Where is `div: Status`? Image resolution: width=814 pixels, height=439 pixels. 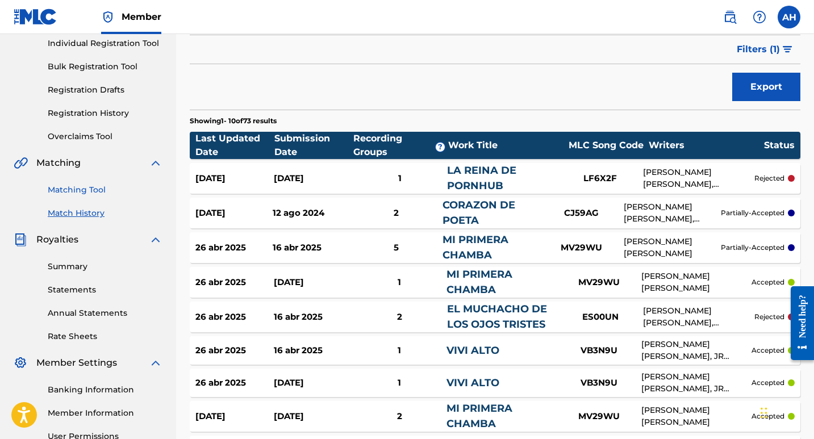
div: Status is located at coordinates (779, 145).